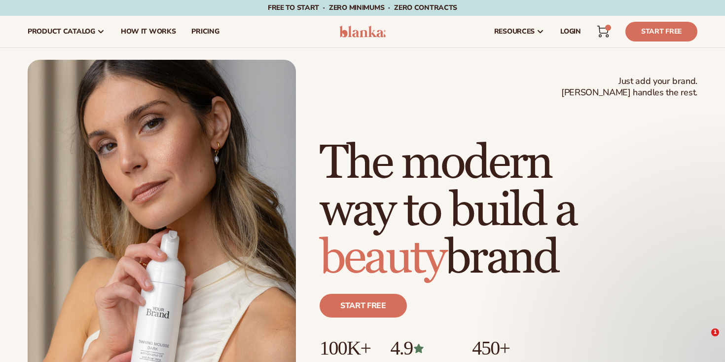 Image resolution: width=725 pixels, height=362 pixels. What do you see at coordinates (421, 348) in the screenshot?
I see `p: 4.9` at bounding box center [421, 348].